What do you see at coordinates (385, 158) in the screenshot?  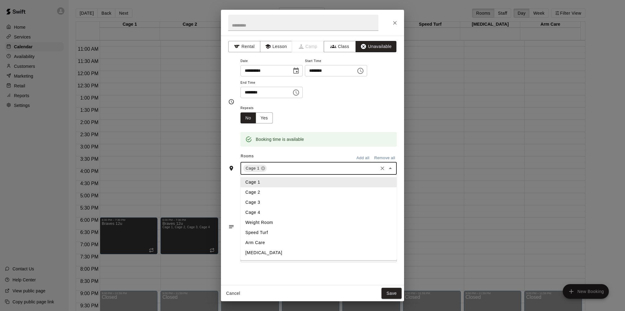 I see `button: Remove all` at bounding box center [385, 158].